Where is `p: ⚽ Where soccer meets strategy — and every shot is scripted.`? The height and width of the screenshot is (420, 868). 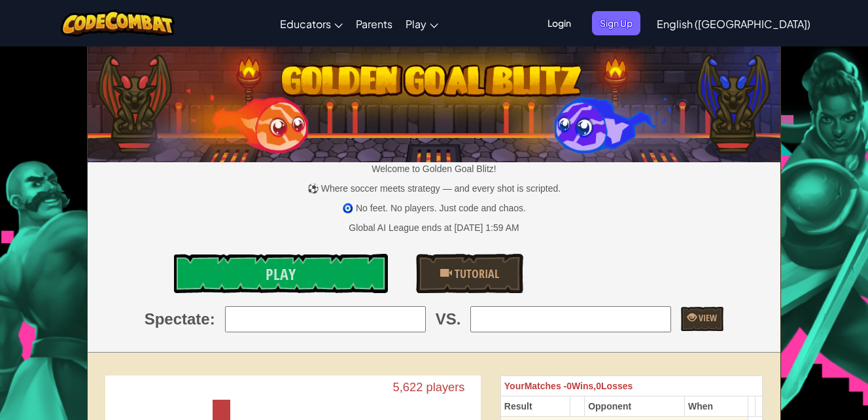
p: ⚽ Where soccer meets strategy — and every shot is scripted. is located at coordinates (434, 188).